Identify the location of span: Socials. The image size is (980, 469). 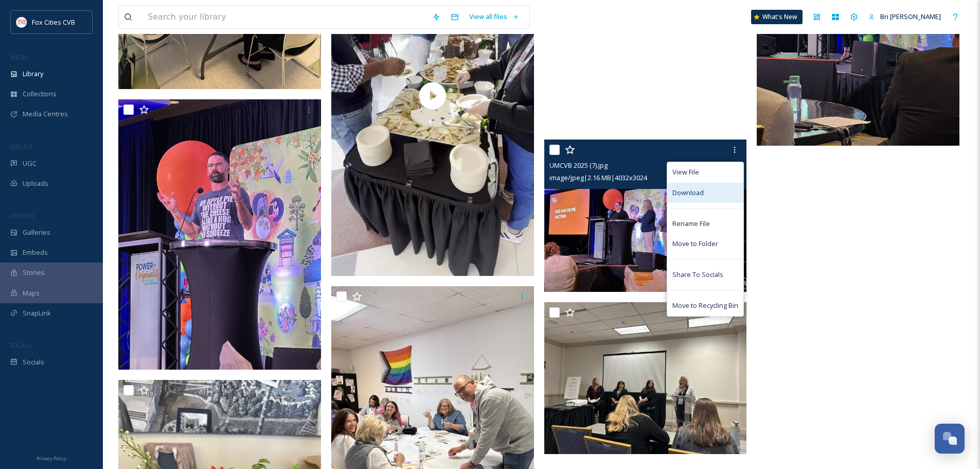
(34, 362).